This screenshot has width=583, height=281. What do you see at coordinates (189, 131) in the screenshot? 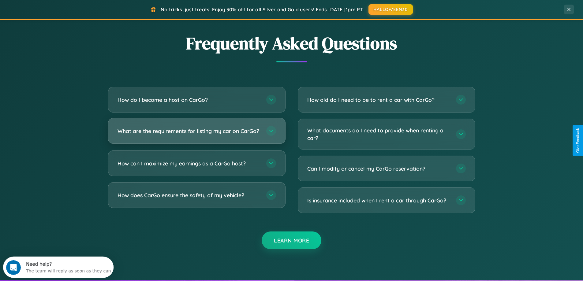
I see `h3: What are the requirements for listing my car on CarGo?` at bounding box center [189, 131].